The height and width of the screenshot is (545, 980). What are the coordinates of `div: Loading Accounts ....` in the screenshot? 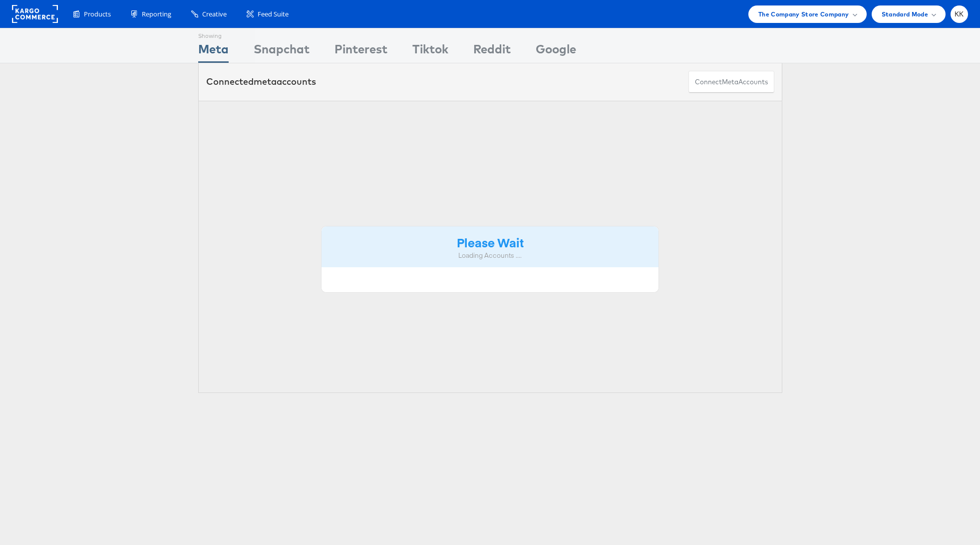 It's located at (490, 256).